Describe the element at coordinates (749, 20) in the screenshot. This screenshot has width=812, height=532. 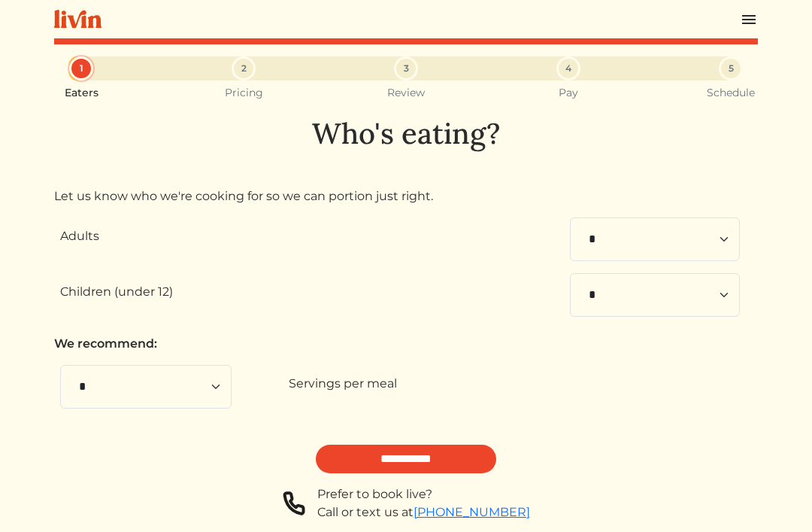
I see `img: menu_hamburger-cb6d353cf0ecd9f46ceae1c99ecbeb4a00e71ca567a856bd81f57e9d8c17bb26.svg` at that location.